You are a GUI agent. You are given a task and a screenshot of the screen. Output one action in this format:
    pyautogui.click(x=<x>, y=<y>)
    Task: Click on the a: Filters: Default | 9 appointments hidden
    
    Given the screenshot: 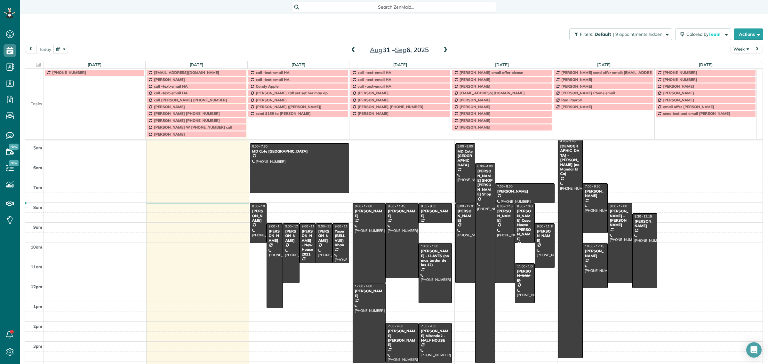 What is the action you would take?
    pyautogui.click(x=619, y=34)
    